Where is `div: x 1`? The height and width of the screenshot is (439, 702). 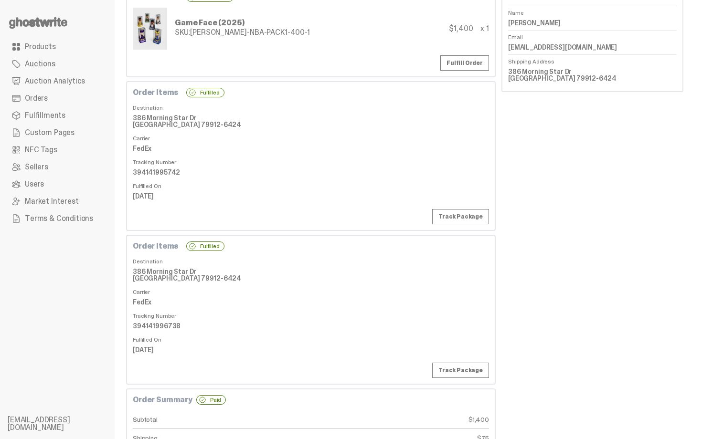 div: x 1 is located at coordinates (484, 29).